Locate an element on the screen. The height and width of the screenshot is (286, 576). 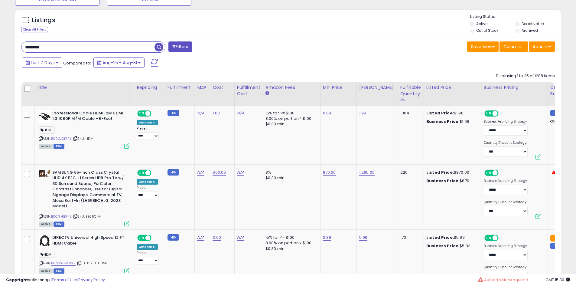
div: Min Price is located at coordinates (339, 87).